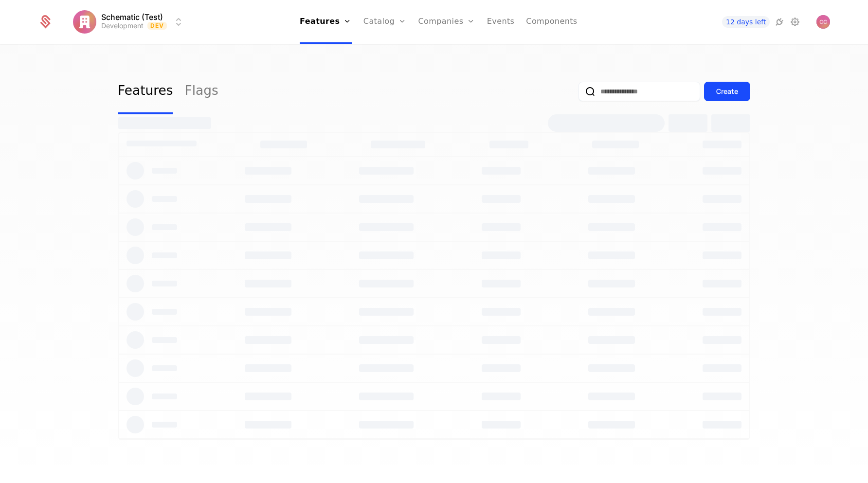 Image resolution: width=868 pixels, height=483 pixels. Describe the element at coordinates (746, 22) in the screenshot. I see `span: 12 days left` at that location.